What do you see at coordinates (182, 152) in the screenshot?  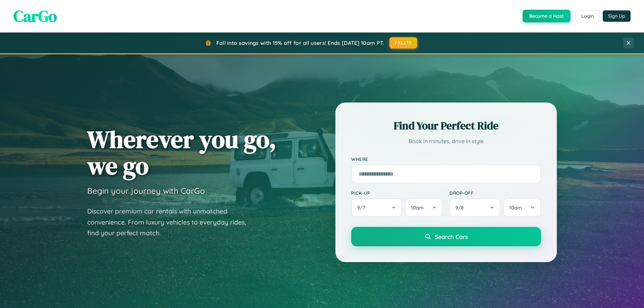 I see `h1: Wherever you go, we go` at bounding box center [182, 152].